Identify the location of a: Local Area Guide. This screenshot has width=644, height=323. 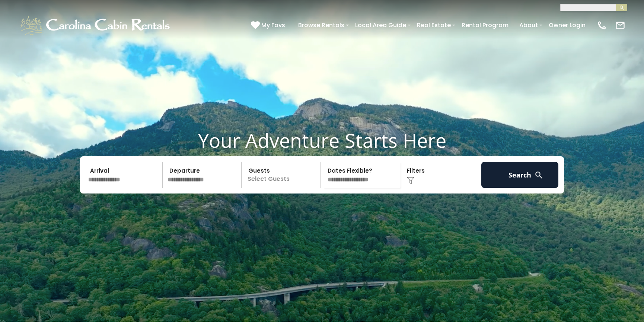
(380, 25).